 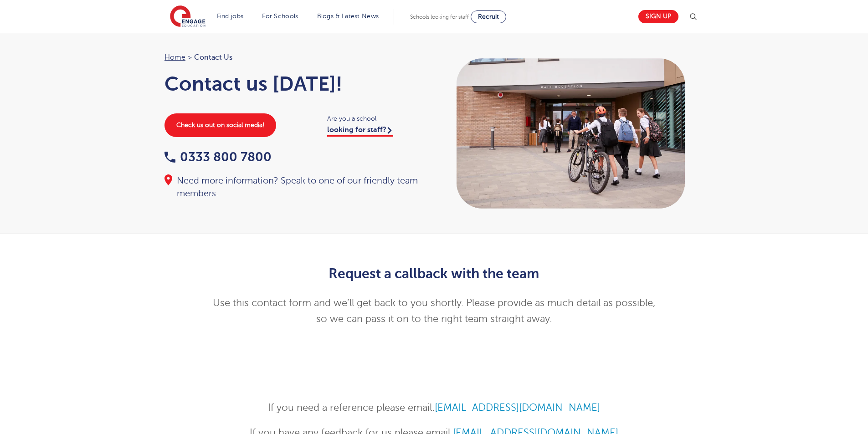 What do you see at coordinates (439, 17) in the screenshot?
I see `span: Schools looking for staff` at bounding box center [439, 17].